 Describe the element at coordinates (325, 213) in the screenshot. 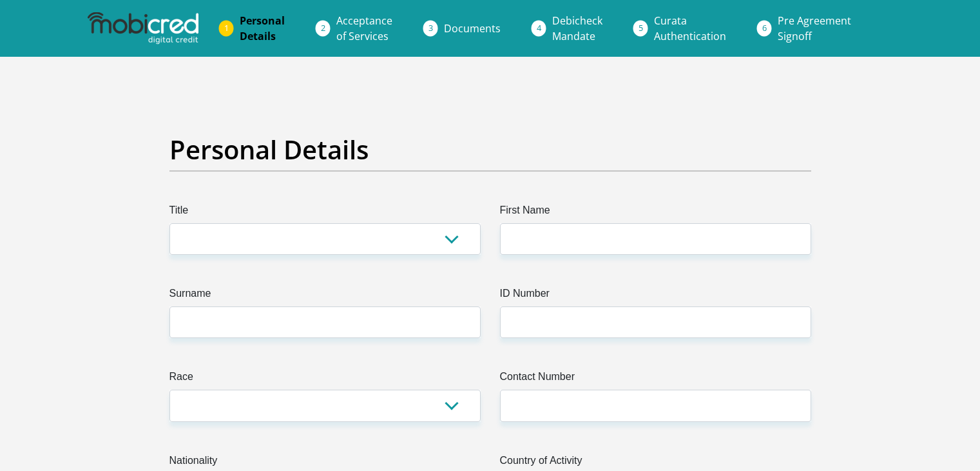

I see `label: Title` at that location.